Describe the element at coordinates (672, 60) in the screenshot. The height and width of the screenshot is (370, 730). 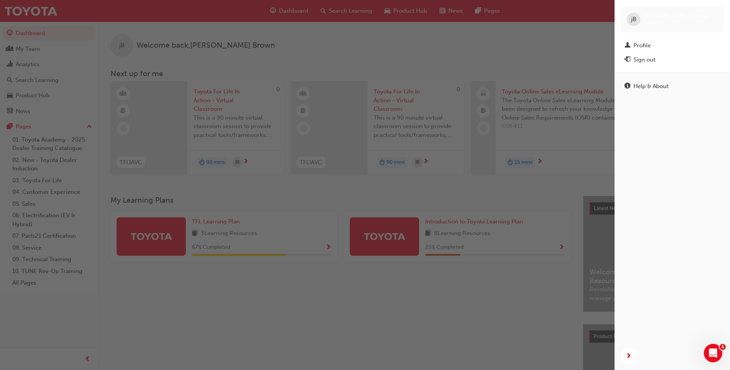
I see `button: Sign out` at that location.